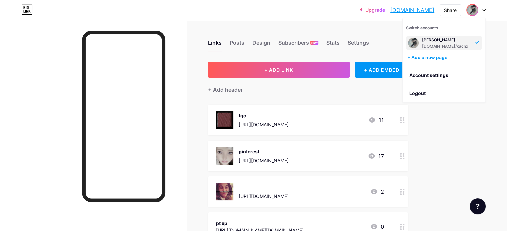 This screenshot has width=507, height=231. I want to click on li: Logout, so click(444, 94).